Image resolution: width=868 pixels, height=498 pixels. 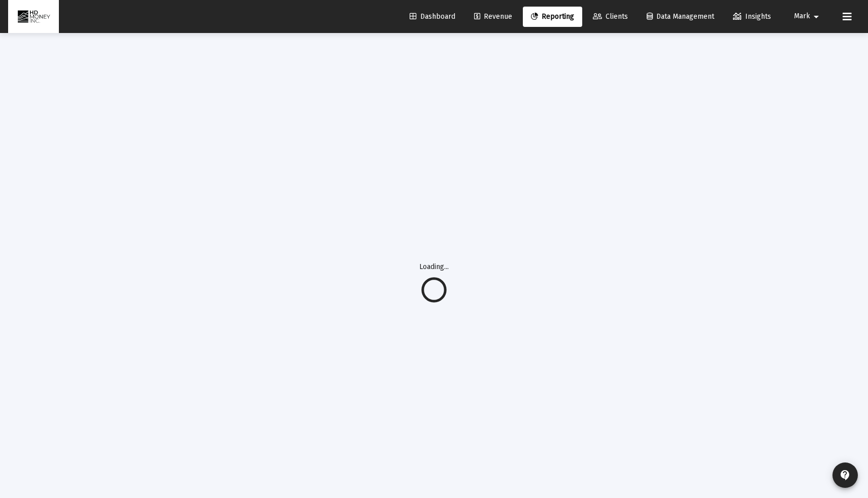 What do you see at coordinates (808, 16) in the screenshot?
I see `button: Mark` at bounding box center [808, 16].